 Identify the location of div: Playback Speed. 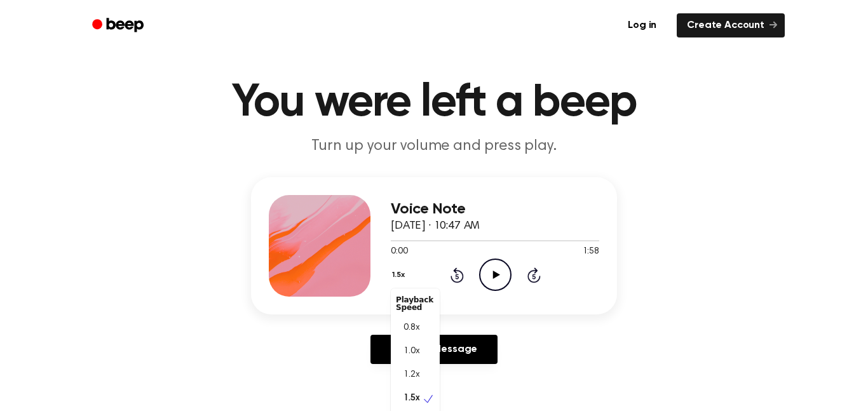
(415, 304).